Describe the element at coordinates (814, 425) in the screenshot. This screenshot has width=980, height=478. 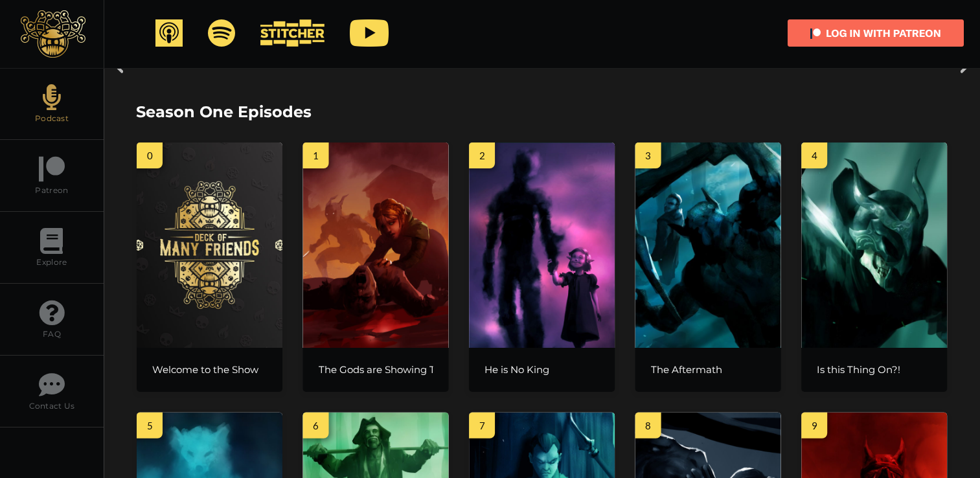
I see `span: 9` at that location.